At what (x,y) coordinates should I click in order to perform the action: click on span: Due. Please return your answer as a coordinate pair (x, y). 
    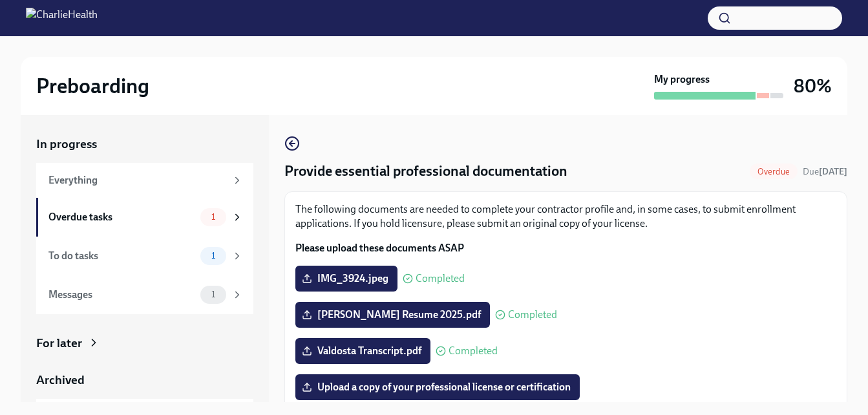
    Looking at the image, I should click on (824, 171).